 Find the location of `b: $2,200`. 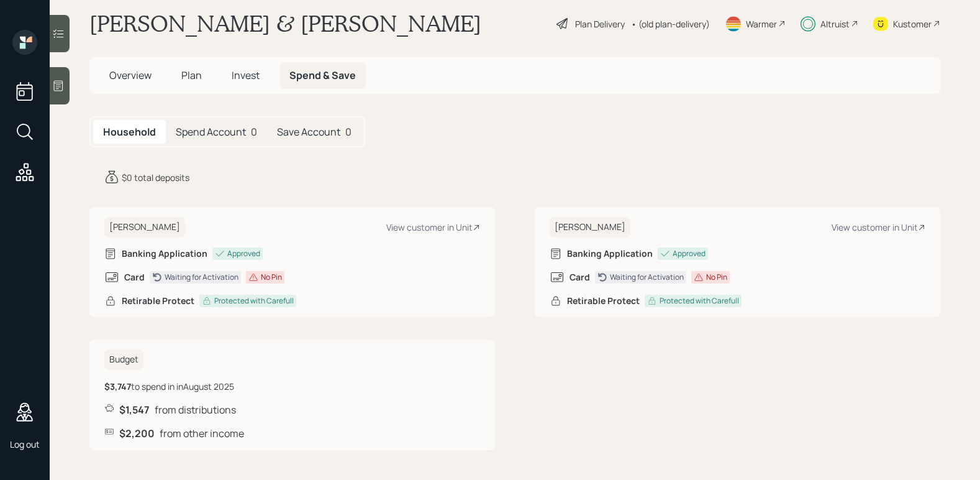

b: $2,200 is located at coordinates (137, 433).